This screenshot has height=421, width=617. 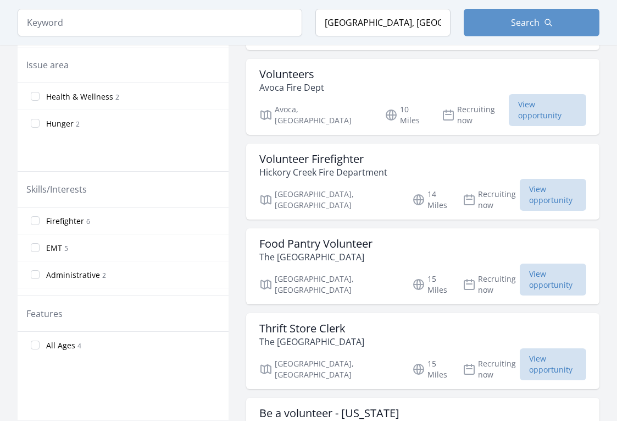 What do you see at coordinates (35, 123) in the screenshot?
I see `input: Hunger 2` at bounding box center [35, 123].